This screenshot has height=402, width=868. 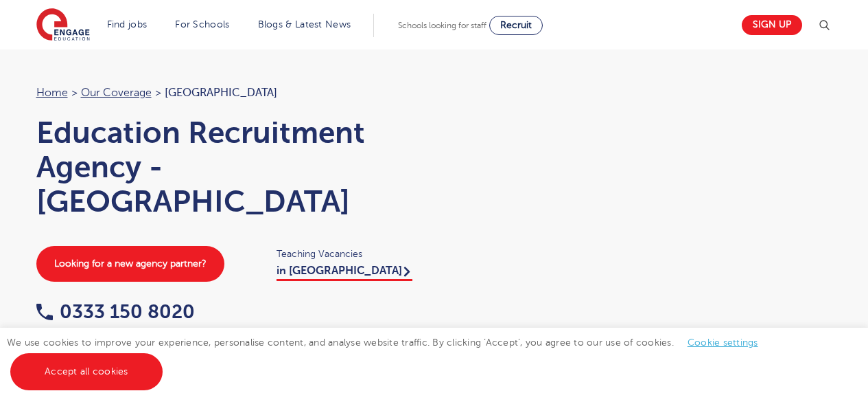 What do you see at coordinates (116, 311) in the screenshot?
I see `a: 0333 150 8020` at bounding box center [116, 311].